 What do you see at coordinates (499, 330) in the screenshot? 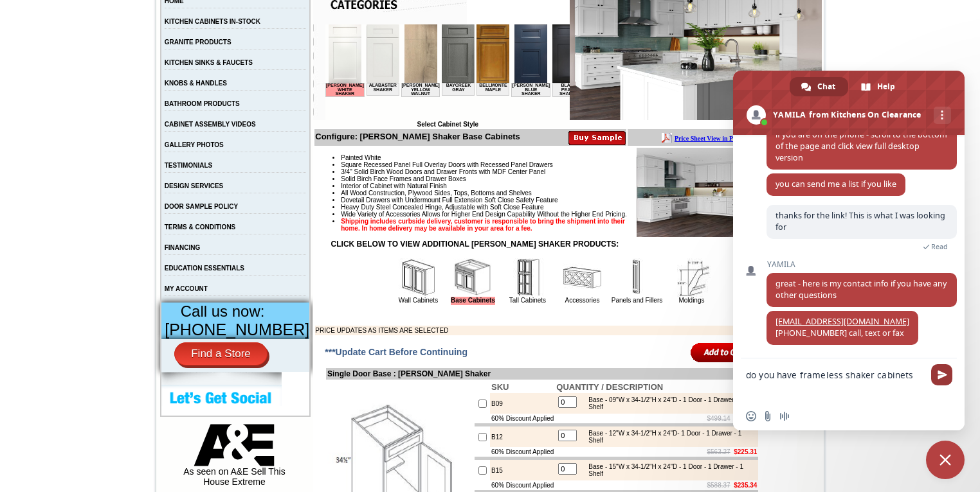
I see `td: PRICE UPDATES AS ITEMS ARE SELECTED` at bounding box center [499, 330].